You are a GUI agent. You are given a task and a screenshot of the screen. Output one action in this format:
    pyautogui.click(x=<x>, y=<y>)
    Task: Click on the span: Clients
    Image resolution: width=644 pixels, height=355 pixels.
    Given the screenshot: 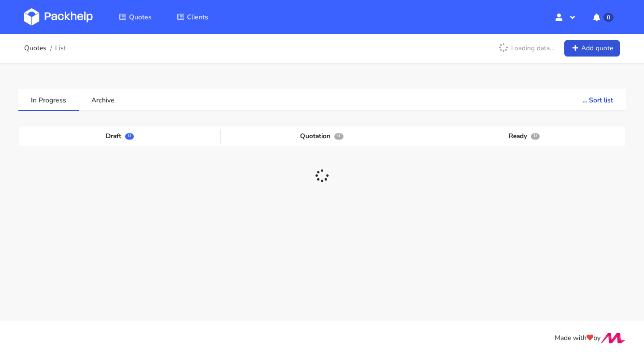 What is the action you would take?
    pyautogui.click(x=197, y=17)
    